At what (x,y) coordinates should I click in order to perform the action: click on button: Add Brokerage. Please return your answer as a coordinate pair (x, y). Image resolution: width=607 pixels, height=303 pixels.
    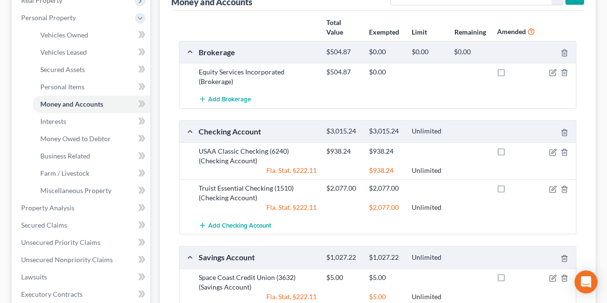
    Looking at the image, I should click on (225, 99).